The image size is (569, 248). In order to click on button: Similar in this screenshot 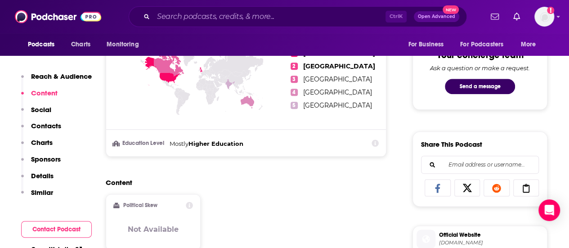, I will do `click(37, 196)`.